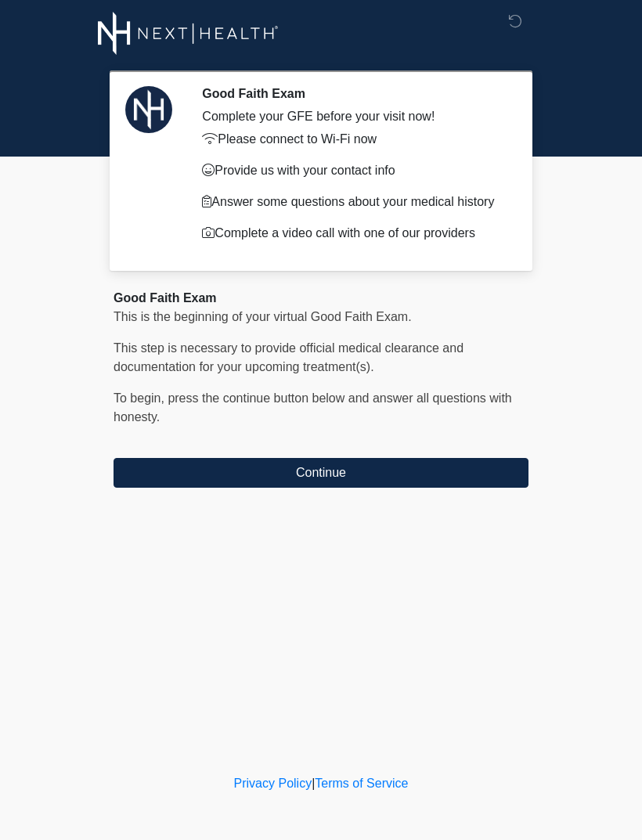 The image size is (642, 840). What do you see at coordinates (321, 473) in the screenshot?
I see `button: Continue` at bounding box center [321, 473].